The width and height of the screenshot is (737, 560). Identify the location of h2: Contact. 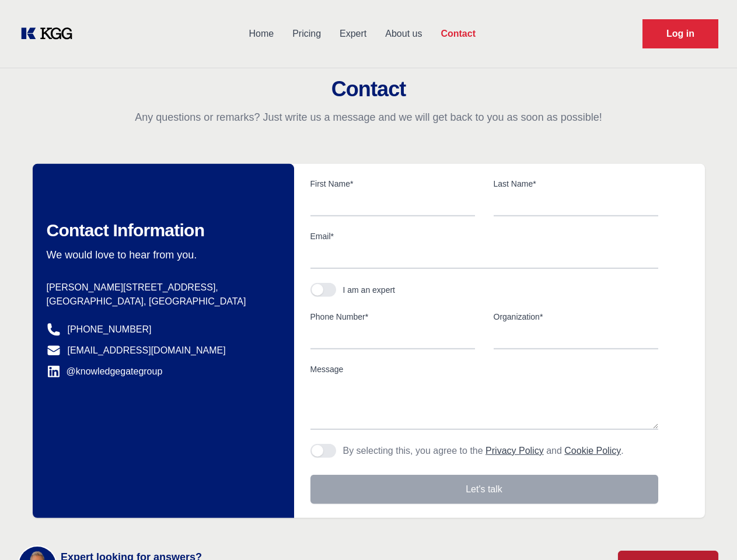
(368, 89).